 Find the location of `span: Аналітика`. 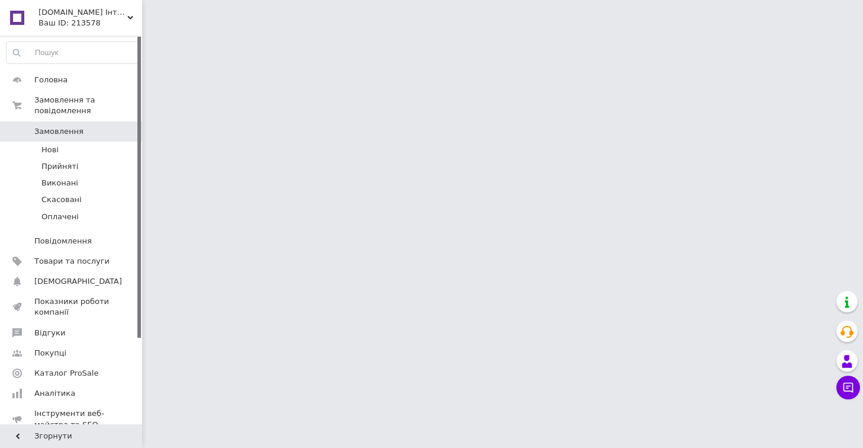

span: Аналітика is located at coordinates (54, 393).